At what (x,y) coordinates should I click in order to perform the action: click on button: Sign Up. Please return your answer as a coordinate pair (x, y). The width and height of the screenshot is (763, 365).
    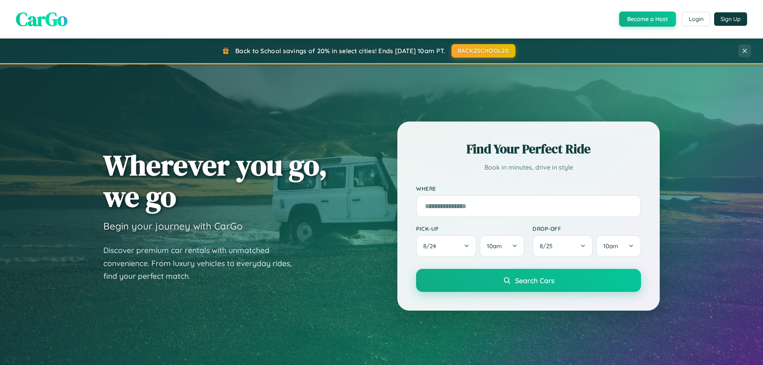
    Looking at the image, I should click on (731, 19).